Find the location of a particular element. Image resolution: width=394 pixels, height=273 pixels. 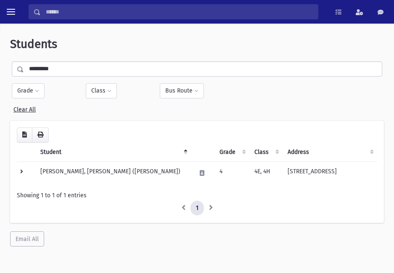

a: 1 is located at coordinates (197, 208).